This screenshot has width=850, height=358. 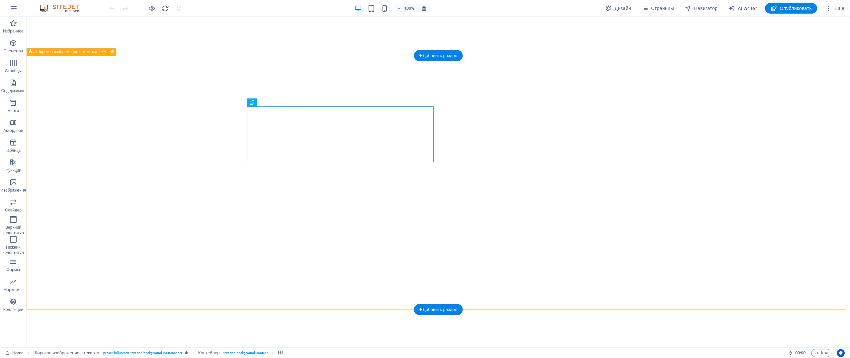 What do you see at coordinates (13, 51) in the screenshot?
I see `p: Элементы` at bounding box center [13, 51].